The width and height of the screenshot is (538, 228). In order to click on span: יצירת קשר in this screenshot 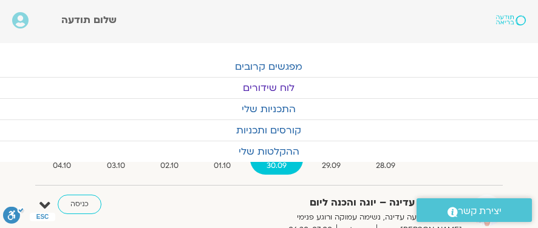, I will do `click(480, 211)`.